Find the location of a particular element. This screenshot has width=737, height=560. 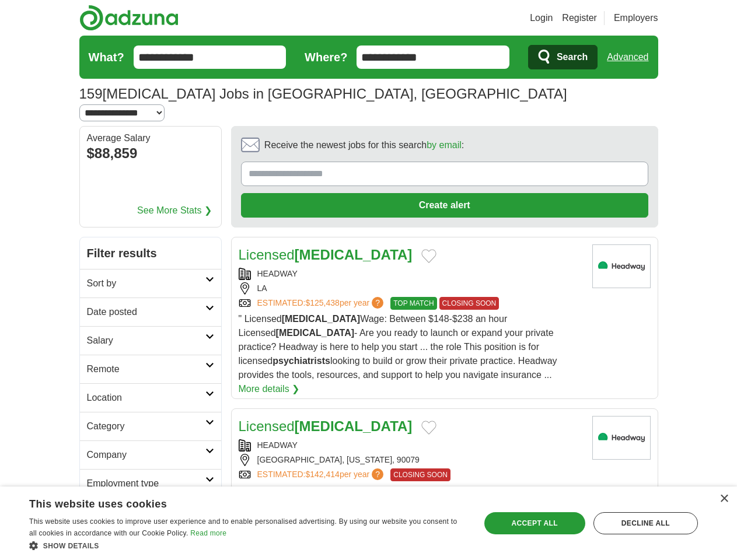

h2: Location is located at coordinates (146, 398).